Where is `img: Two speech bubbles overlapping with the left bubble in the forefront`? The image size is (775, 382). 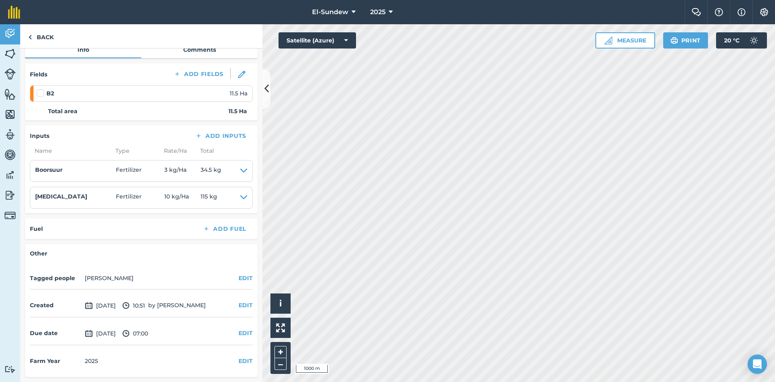 img: Two speech bubbles overlapping with the left bubble in the forefront is located at coordinates (697, 12).